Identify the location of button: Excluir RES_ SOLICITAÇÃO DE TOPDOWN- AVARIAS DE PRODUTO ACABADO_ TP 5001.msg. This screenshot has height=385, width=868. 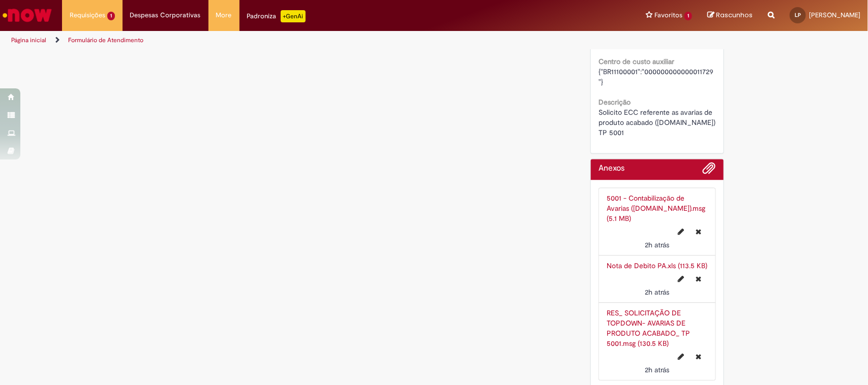
(699, 356).